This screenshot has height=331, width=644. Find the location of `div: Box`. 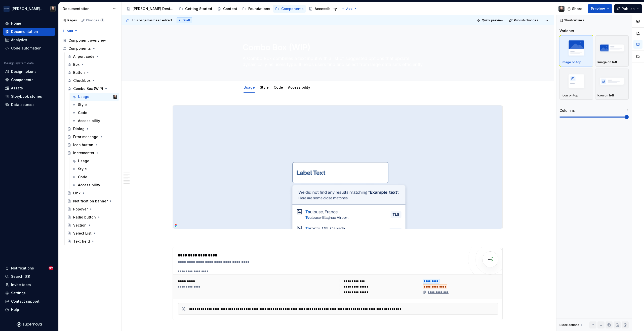

div: Box is located at coordinates (76, 65).